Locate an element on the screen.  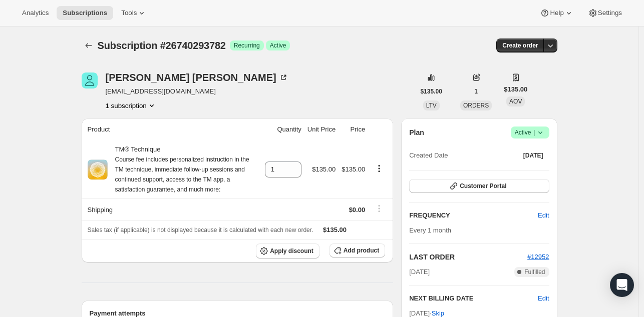
button: Apply discount is located at coordinates (288, 251).